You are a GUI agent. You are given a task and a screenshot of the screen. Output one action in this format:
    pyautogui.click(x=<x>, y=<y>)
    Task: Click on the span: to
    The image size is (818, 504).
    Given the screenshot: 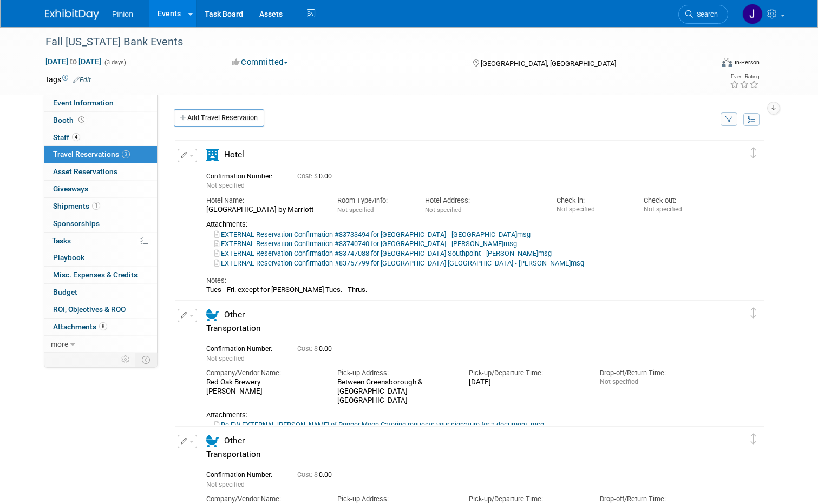 What is the action you would take?
    pyautogui.click(x=73, y=62)
    